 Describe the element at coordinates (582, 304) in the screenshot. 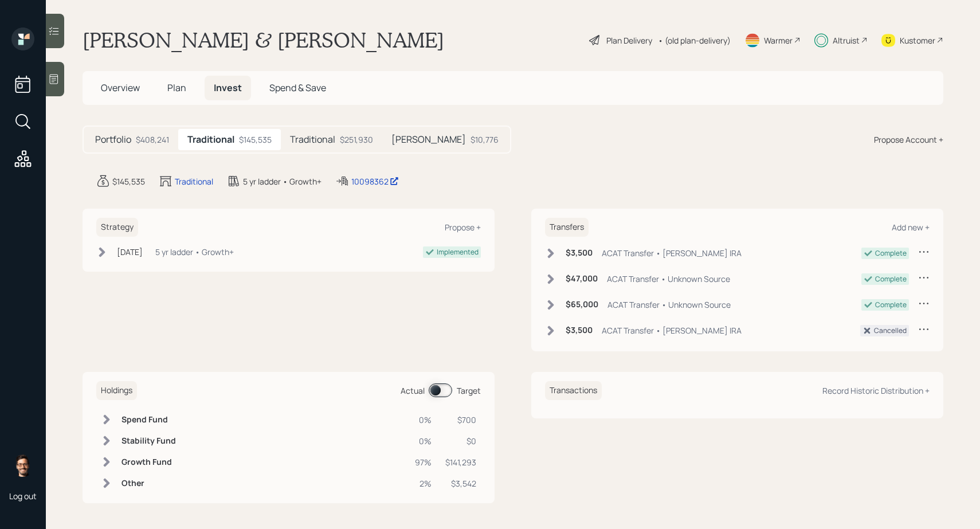

I see `h6: $65,000` at that location.